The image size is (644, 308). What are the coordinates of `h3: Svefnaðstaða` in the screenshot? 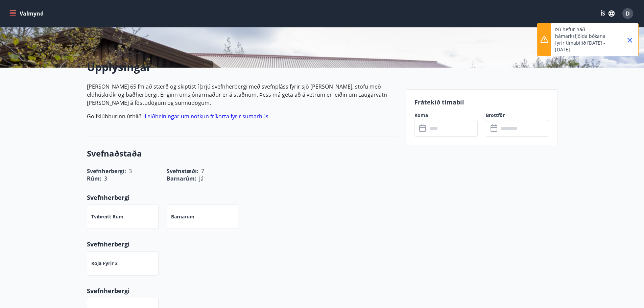 It's located at (243, 153).